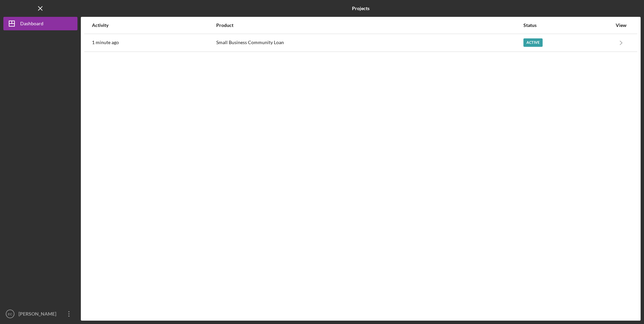 This screenshot has height=324, width=644. What do you see at coordinates (40, 24) in the screenshot?
I see `button: Dashboard` at bounding box center [40, 24].